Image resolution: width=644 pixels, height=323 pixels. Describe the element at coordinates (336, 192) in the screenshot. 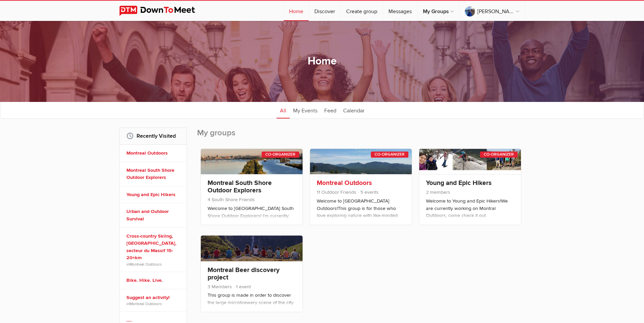

I see `span: 11 Outdoor Friends` at that location.